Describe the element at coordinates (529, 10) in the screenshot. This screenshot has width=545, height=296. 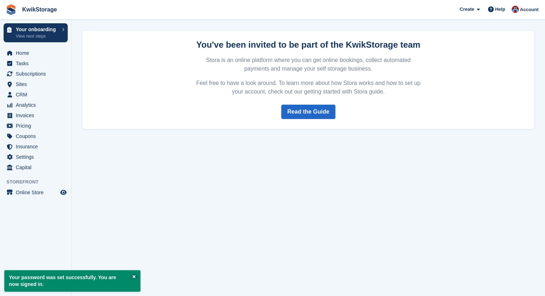
I see `span: Account` at that location.